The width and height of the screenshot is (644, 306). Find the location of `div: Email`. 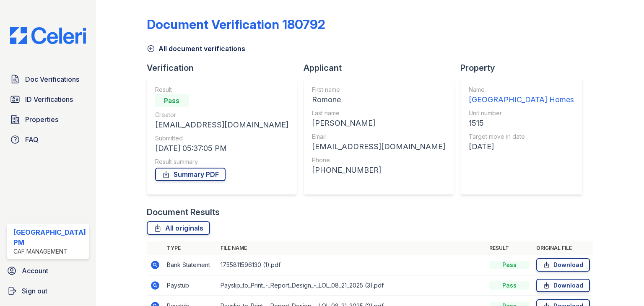

div: Email is located at coordinates (378, 137).